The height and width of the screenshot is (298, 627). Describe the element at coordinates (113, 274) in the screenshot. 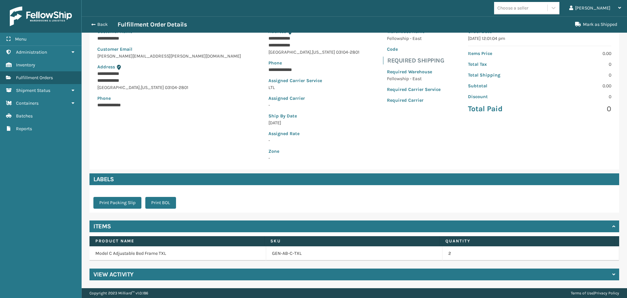

I see `h4: View Activity` at that location.